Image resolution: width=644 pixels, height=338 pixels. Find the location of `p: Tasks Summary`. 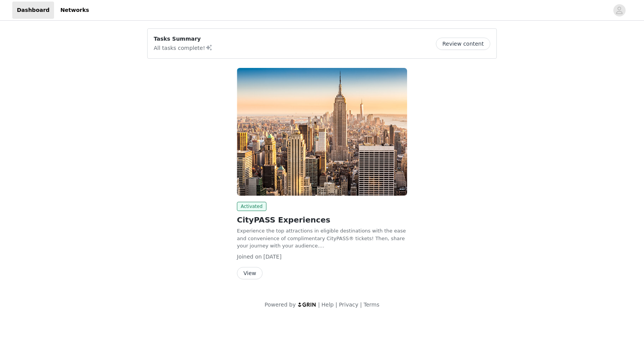

p: Tasks Summary is located at coordinates (183, 38).